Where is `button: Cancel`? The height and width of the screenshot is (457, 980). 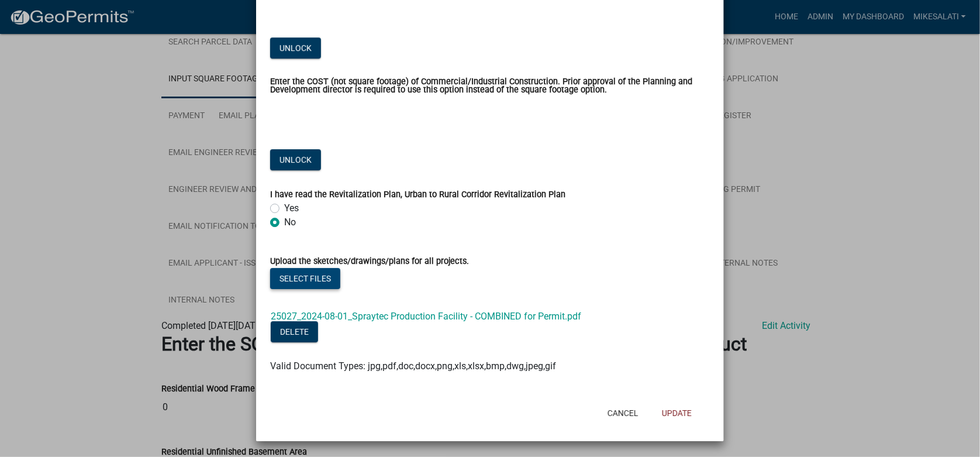
button: Cancel is located at coordinates (623, 413).